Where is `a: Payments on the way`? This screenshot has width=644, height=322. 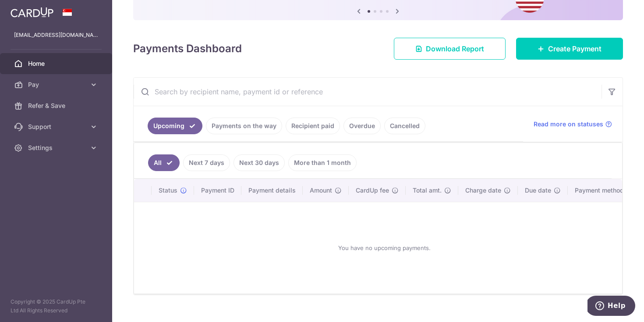
a: Payments on the way is located at coordinates (244, 126).